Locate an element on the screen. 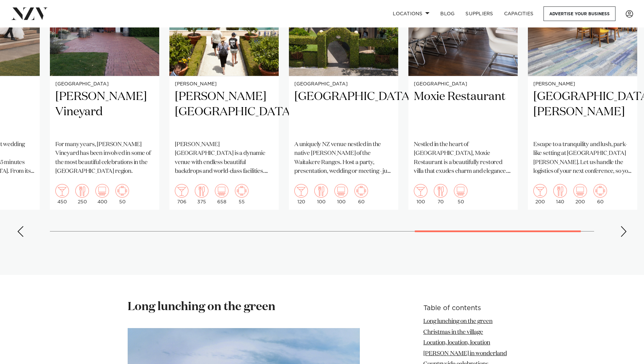 The height and width of the screenshot is (364, 644). a: Capacities is located at coordinates (519, 14).